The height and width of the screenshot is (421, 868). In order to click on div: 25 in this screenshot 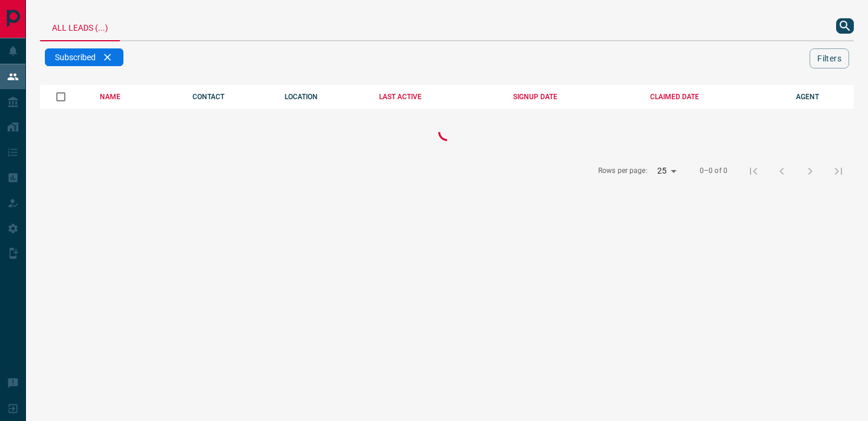, I will do `click(667, 171)`.